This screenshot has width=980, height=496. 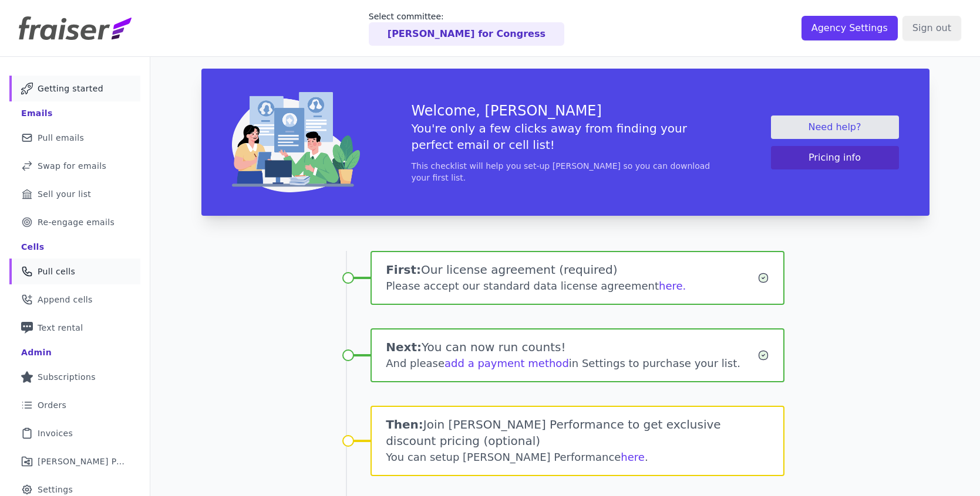 What do you see at coordinates (75, 328) in the screenshot?
I see `a: Text rental` at bounding box center [75, 328].